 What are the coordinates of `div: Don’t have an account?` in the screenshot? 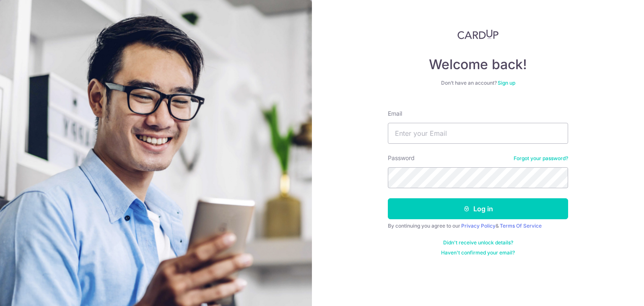 It's located at (478, 83).